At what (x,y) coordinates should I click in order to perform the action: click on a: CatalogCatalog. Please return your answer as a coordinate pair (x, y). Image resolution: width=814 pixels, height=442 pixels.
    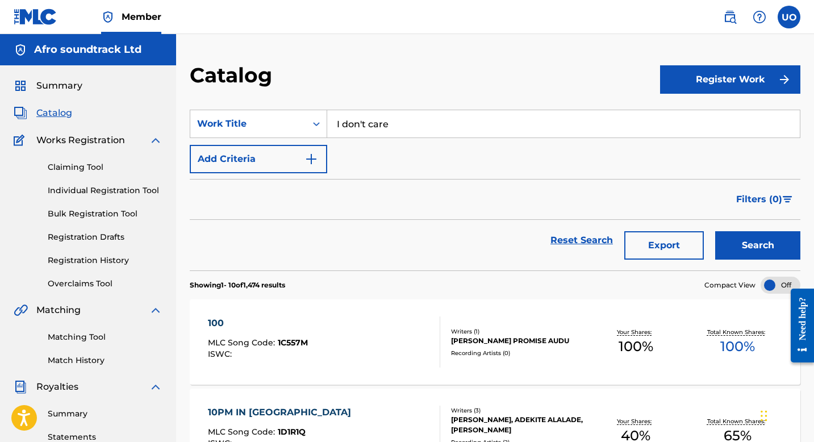
    Looking at the image, I should click on (43, 113).